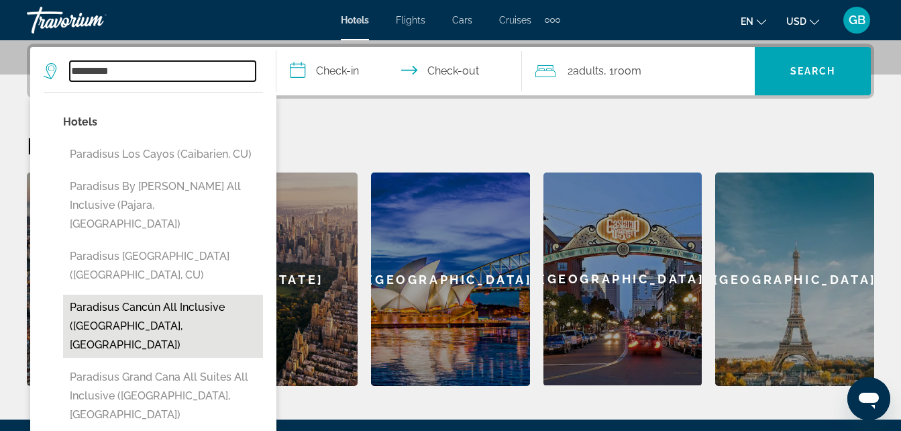 The height and width of the screenshot is (431, 901). I want to click on span: Room, so click(627, 70).